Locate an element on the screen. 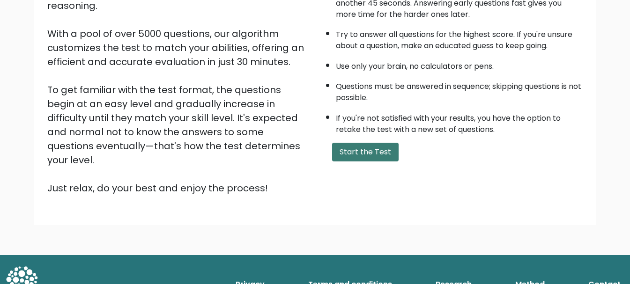  button: Start the Test is located at coordinates (365, 152).